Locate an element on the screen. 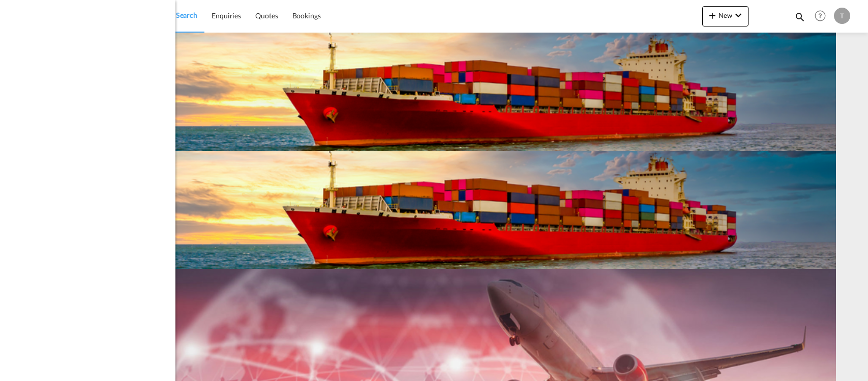 This screenshot has height=381, width=868. span: New is located at coordinates (726, 16).